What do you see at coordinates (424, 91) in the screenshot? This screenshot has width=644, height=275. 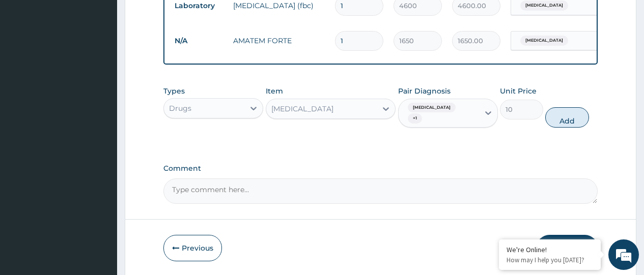 I see `label: Pair Diagnosis` at bounding box center [424, 91].